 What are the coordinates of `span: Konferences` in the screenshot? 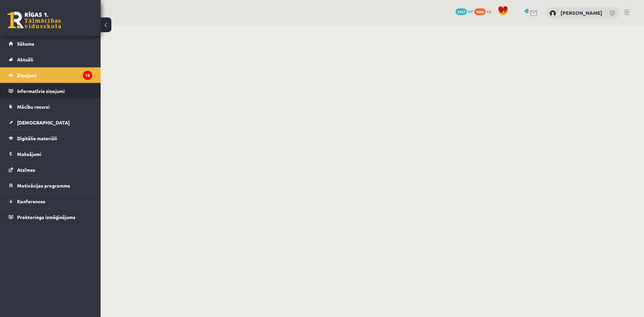 It's located at (31, 202).